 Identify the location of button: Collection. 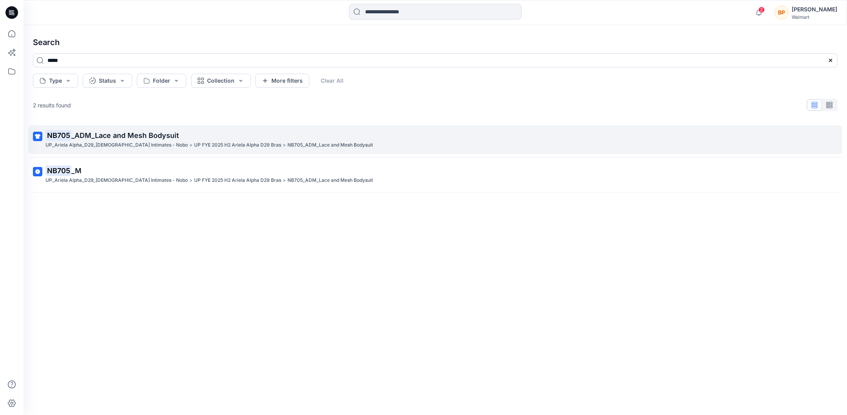
(221, 81).